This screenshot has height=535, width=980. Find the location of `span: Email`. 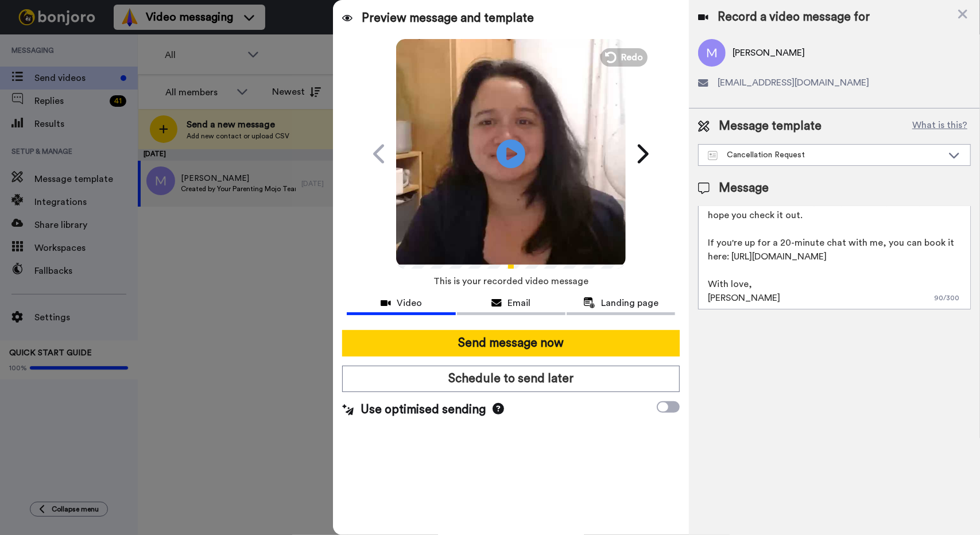

span: Email is located at coordinates (519, 303).